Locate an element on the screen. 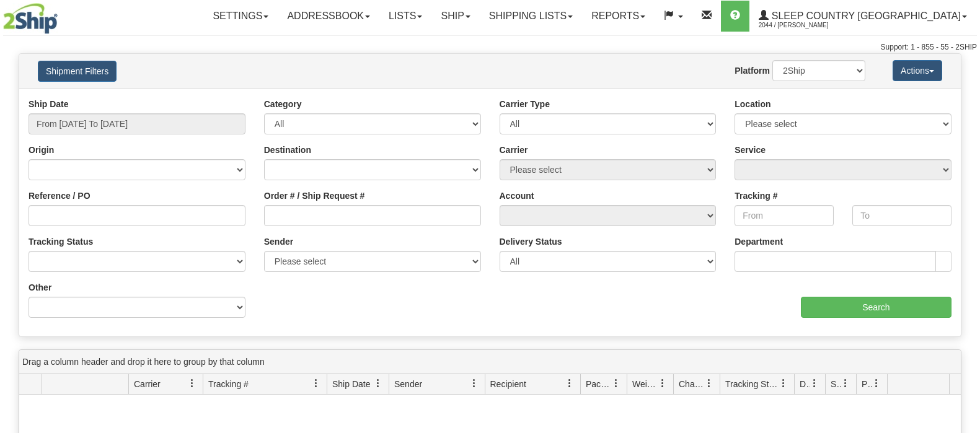 Image resolution: width=980 pixels, height=433 pixels. span: Ship Date is located at coordinates (350, 384).